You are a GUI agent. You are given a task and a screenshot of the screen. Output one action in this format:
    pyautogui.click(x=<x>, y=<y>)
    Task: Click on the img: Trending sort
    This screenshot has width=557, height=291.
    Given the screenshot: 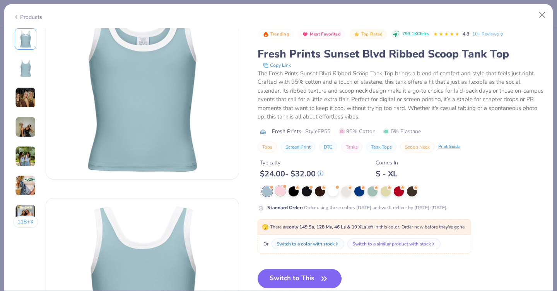 What is the action you would take?
    pyautogui.click(x=266, y=34)
    